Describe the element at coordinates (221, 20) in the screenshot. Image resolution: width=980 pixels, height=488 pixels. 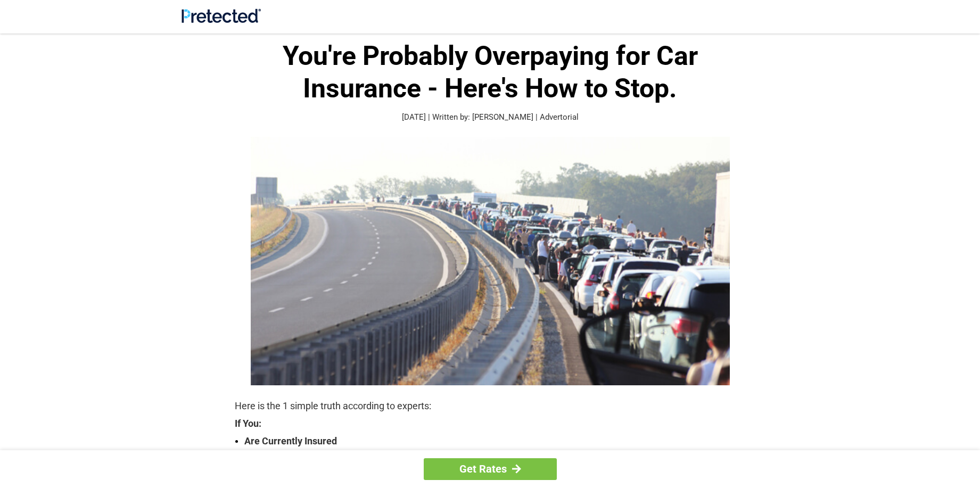
I see `a: Site Logo` at that location.